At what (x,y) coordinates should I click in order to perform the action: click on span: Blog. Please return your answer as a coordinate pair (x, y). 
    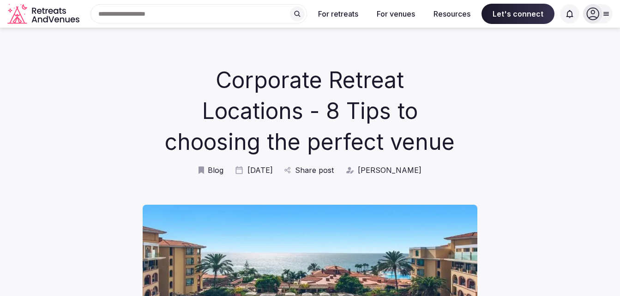
    Looking at the image, I should click on (216, 170).